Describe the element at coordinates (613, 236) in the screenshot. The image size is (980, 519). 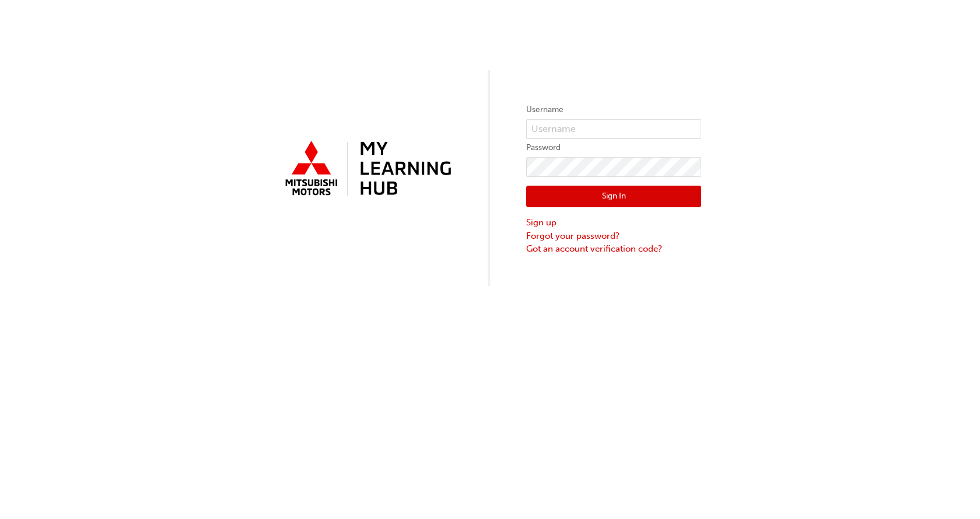
I see `a: Forgot your password?` at that location.